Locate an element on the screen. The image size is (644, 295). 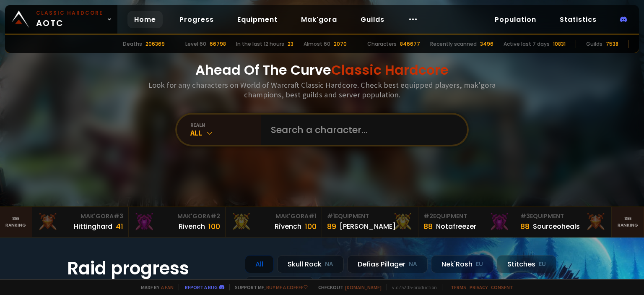
a: Guilds is located at coordinates (373, 19).